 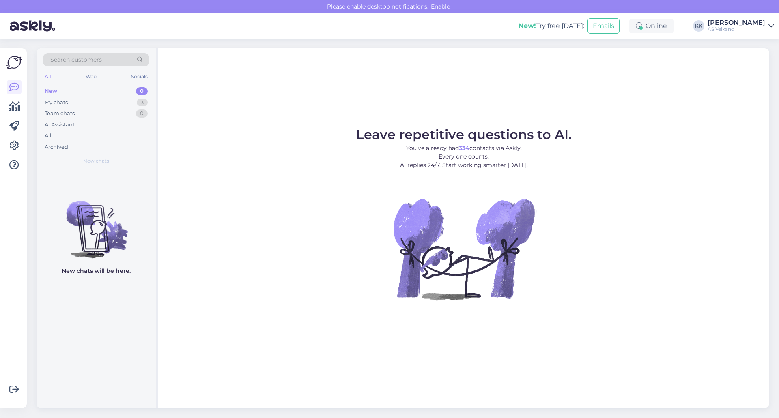 I want to click on div: AI Assistant, so click(x=60, y=125).